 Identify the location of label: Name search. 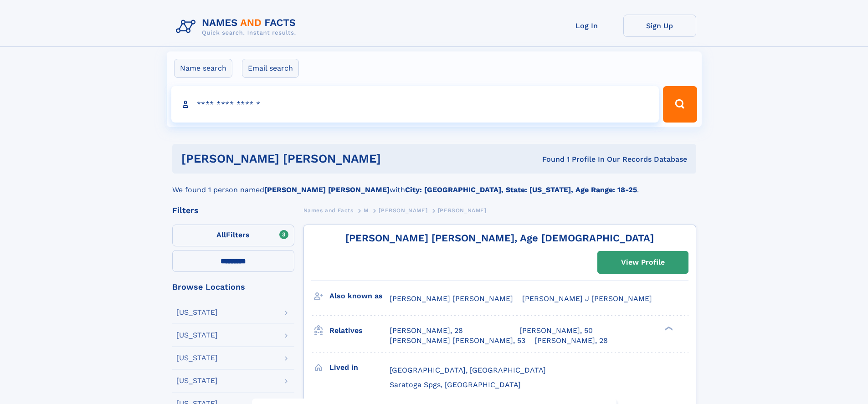
(203, 68).